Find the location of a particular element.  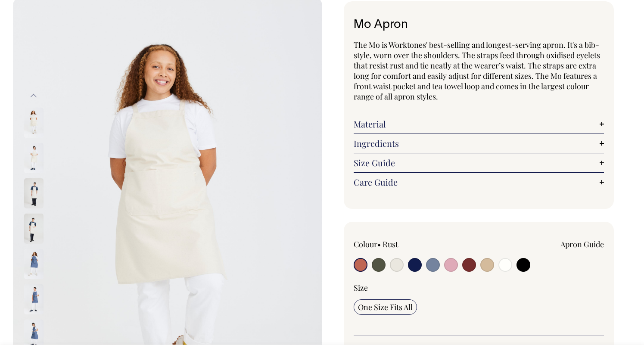

label: Rust is located at coordinates (390, 244).